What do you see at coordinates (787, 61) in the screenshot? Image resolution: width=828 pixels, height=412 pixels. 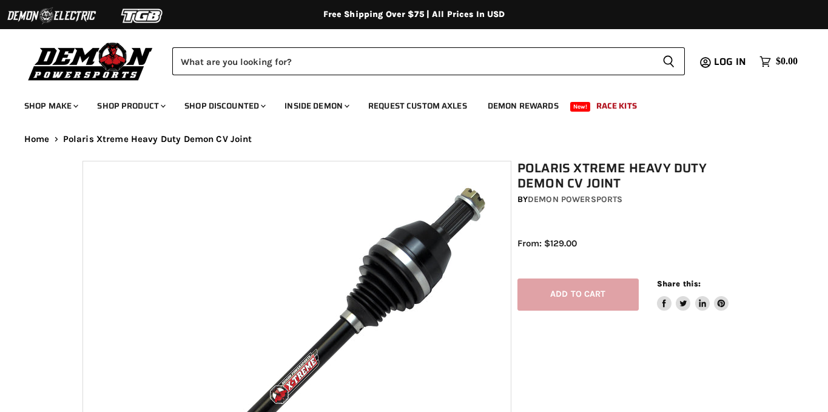 I see `span: $0.00` at bounding box center [787, 61].